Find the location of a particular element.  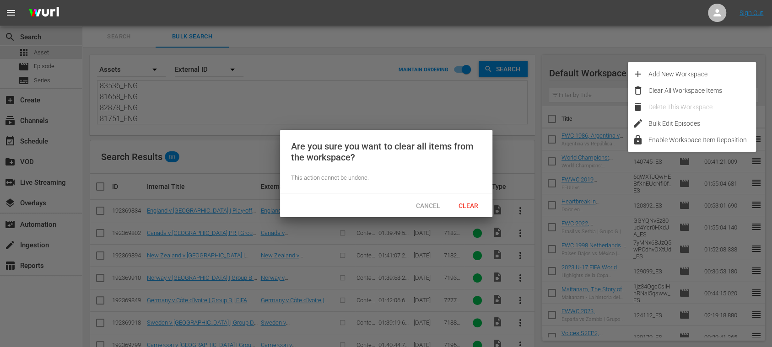

button: Cancel is located at coordinates (428, 205).